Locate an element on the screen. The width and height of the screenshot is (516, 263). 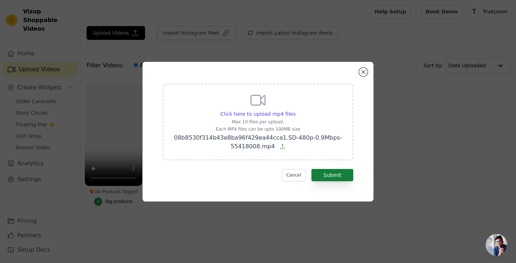
p: Max 10 files per upload. is located at coordinates (258, 122).